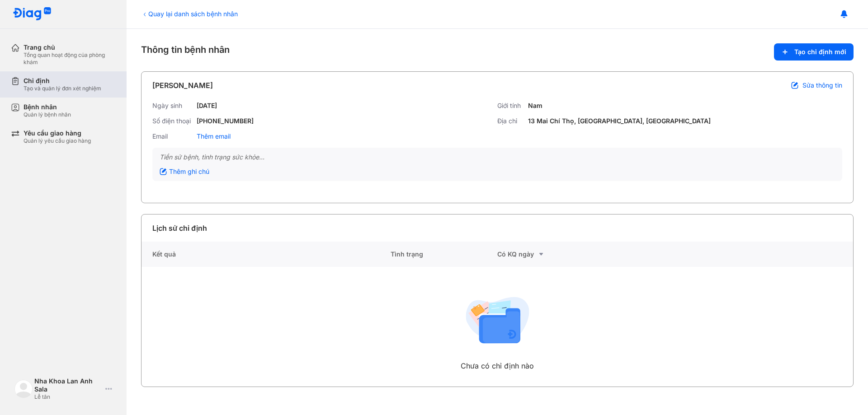 The width and height of the screenshot is (868, 415). What do you see at coordinates (511, 121) in the screenshot?
I see `div: Địa chỉ` at bounding box center [511, 121].